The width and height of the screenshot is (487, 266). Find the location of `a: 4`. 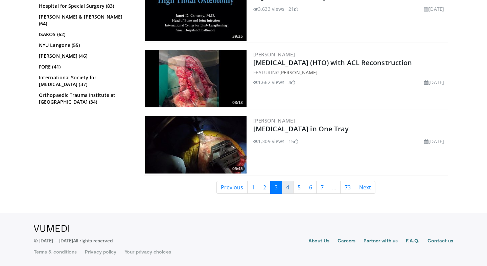

a: 4 is located at coordinates (287, 188).